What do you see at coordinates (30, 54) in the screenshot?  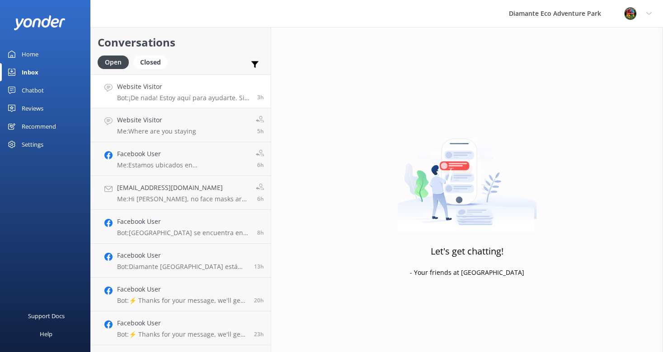 I see `div: Home` at bounding box center [30, 54].